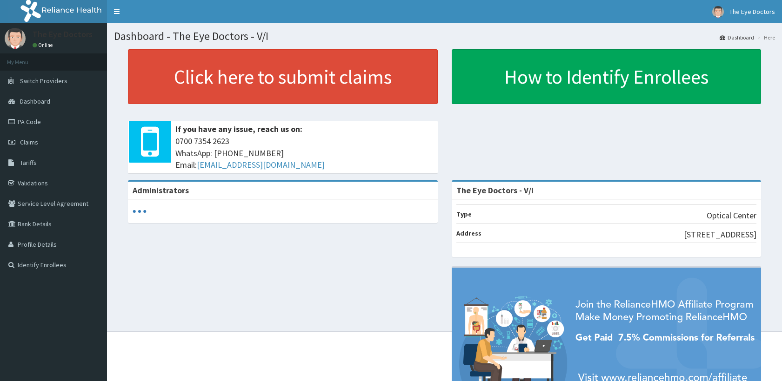 The image size is (782, 381). Describe the element at coordinates (44, 81) in the screenshot. I see `span: Switch Providers` at that location.